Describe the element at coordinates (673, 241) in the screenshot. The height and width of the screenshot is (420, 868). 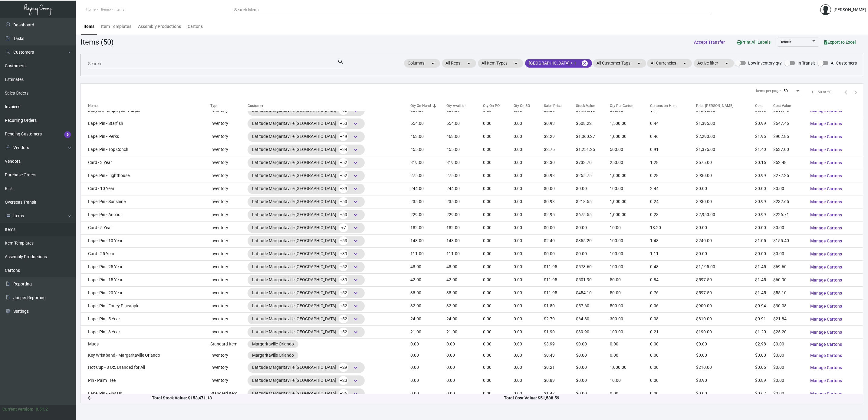
I see `td: 1.48` at that location.